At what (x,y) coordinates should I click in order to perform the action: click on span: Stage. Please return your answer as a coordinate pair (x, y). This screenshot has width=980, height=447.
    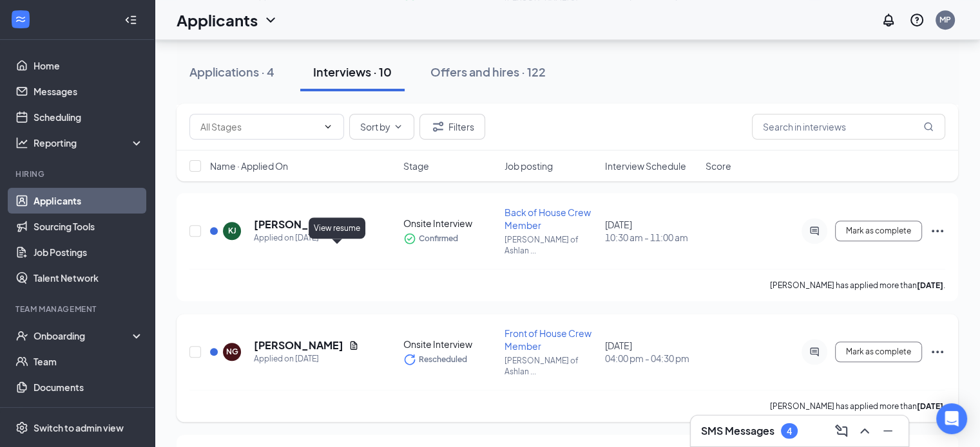
    Looking at the image, I should click on (417, 166).